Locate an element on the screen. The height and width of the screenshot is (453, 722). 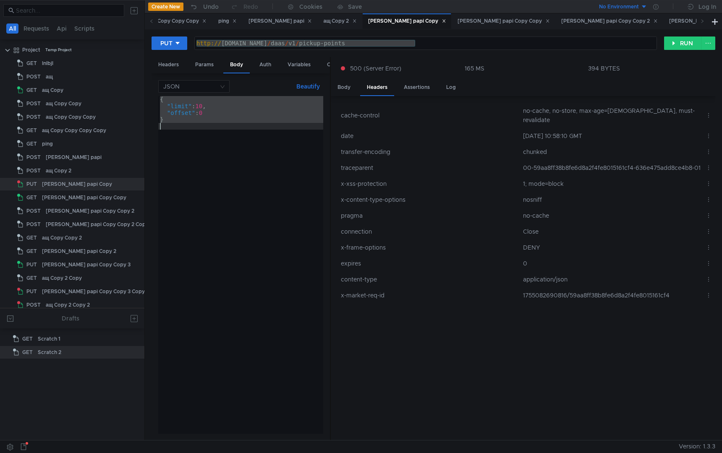
div: Scratch 1 is located at coordinates (49, 339).